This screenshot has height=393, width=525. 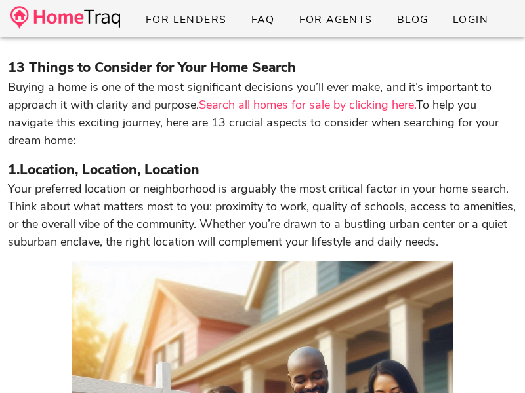 What do you see at coordinates (186, 20) in the screenshot?
I see `span: For Lenders` at bounding box center [186, 20].